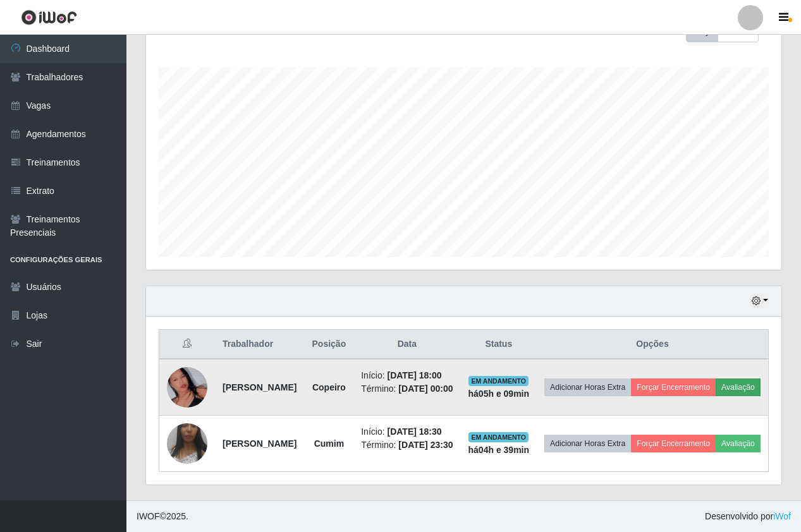  Describe the element at coordinates (187, 388) in the screenshot. I see `img: 1735242592516.jpeg` at that location.